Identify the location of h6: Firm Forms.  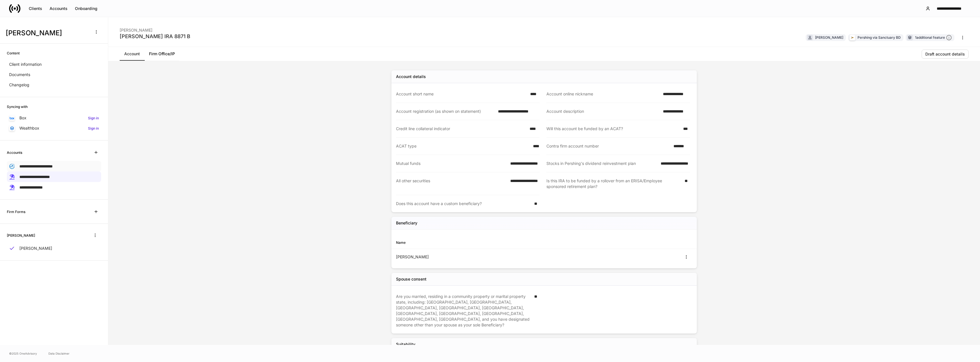
(16, 211).